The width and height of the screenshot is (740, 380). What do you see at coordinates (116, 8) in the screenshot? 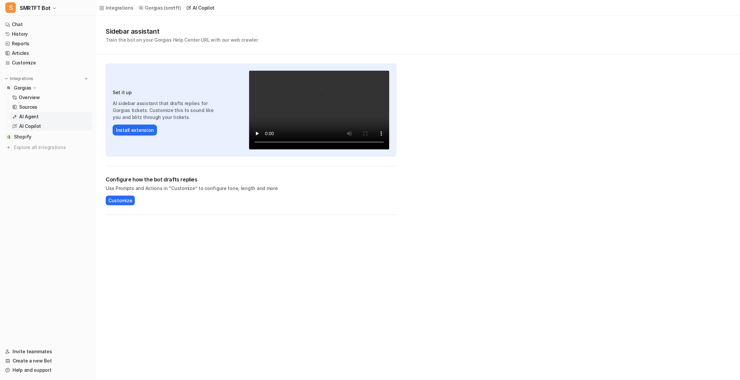
I see `a: Integrations` at bounding box center [116, 8].